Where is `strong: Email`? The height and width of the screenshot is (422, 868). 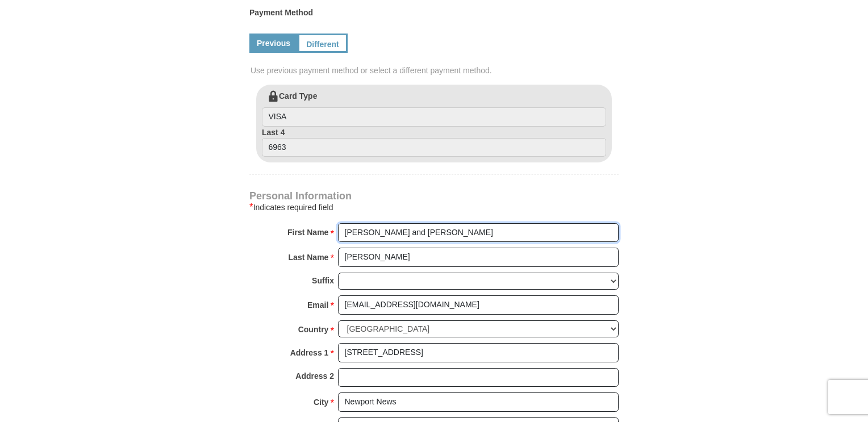 strong: Email is located at coordinates (317, 305).